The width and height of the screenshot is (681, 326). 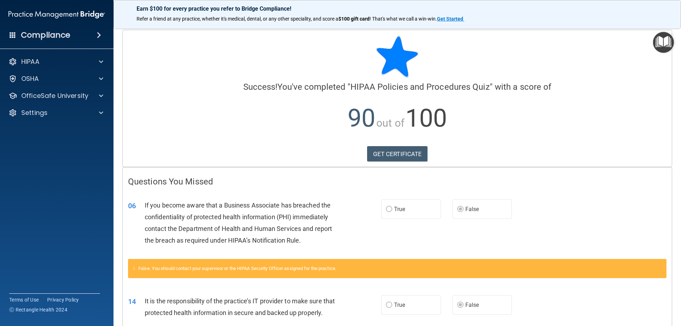 I want to click on span: HIPAA Policies and Procedures Quiz, so click(x=420, y=87).